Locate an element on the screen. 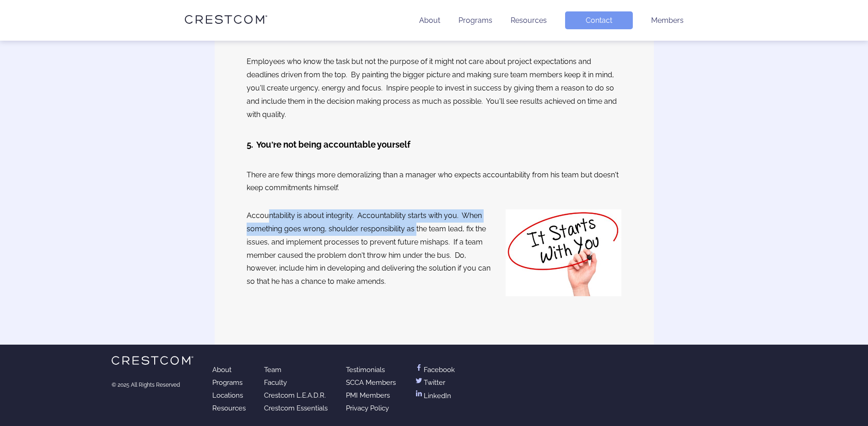  a: PMI Members is located at coordinates (368, 395).